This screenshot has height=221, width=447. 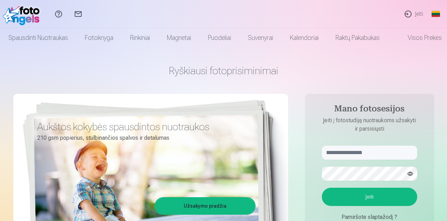 What do you see at coordinates (370, 125) in the screenshot?
I see `p: Įeiti į fotostudiją nuotraukoms užsakyti ir parsisiųsti` at bounding box center [370, 125].